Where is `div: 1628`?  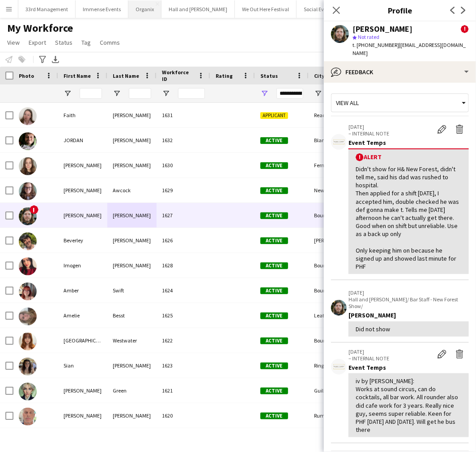 div: 1628 is located at coordinates (183, 265).